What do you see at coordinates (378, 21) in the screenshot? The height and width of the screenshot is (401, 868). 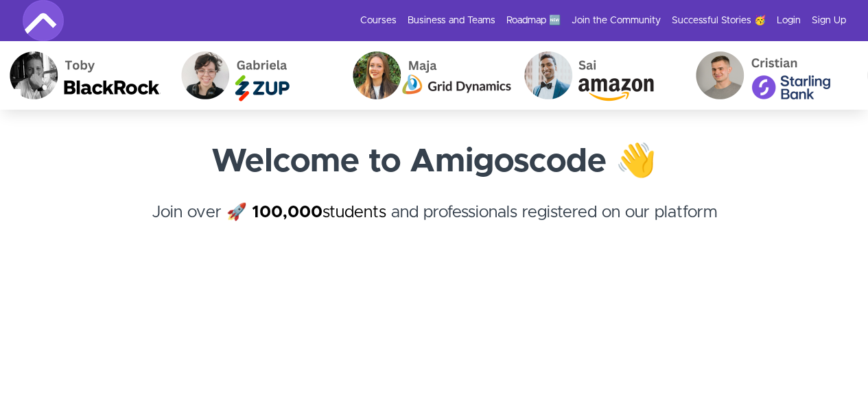 I see `a: Courses` at bounding box center [378, 21].